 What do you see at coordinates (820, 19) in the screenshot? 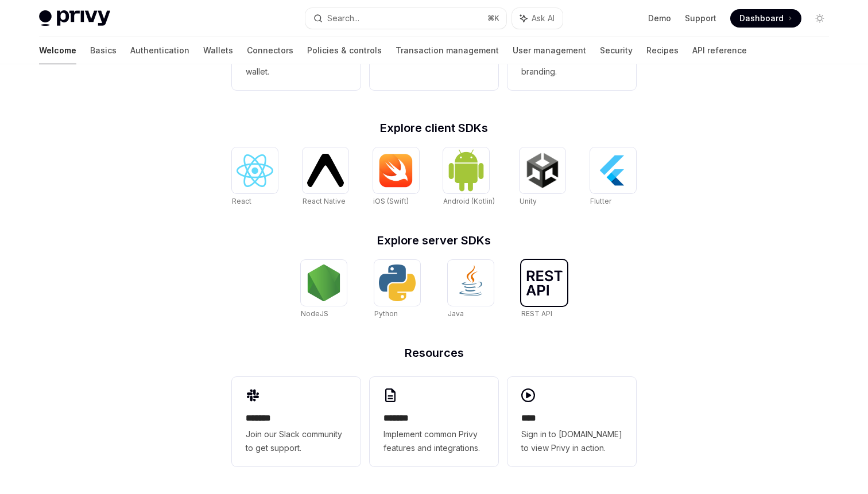
I see `button: Toggle dark mode` at bounding box center [820, 19].